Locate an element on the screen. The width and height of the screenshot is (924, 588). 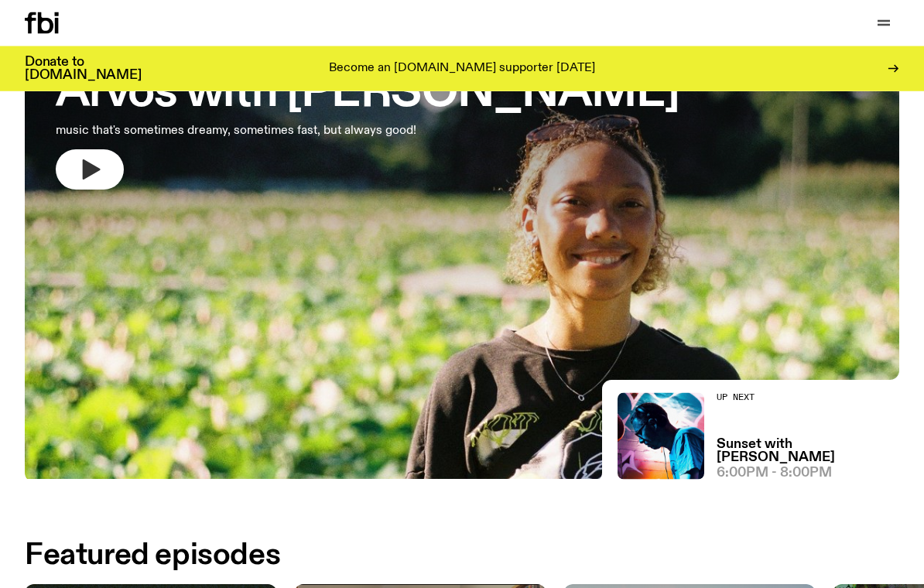
span: 6:00pm - 8:00pm is located at coordinates (774, 473).